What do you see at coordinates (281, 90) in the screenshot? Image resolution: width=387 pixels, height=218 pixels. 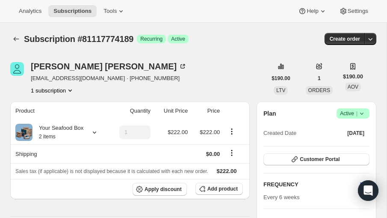 I see `span: LTV` at bounding box center [281, 90].